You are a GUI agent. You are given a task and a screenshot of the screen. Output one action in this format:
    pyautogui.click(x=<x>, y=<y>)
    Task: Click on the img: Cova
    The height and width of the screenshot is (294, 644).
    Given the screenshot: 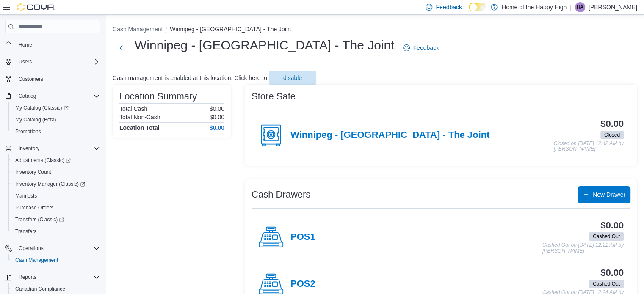 What is the action you would take?
    pyautogui.click(x=36, y=7)
    